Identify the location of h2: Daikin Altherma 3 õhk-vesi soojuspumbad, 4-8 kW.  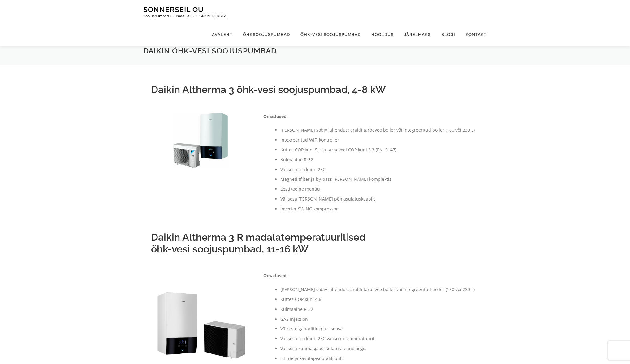
(315, 90).